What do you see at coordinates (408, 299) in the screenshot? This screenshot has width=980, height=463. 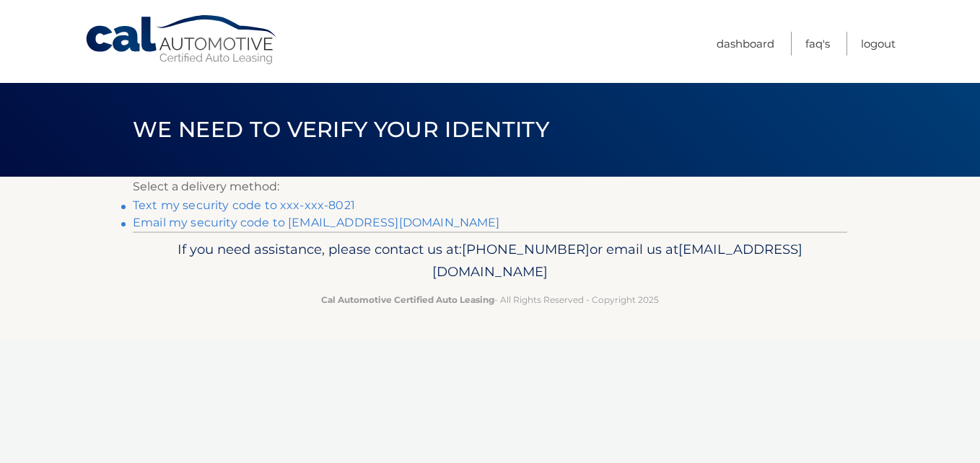 I see `strong: Cal Automotive Certified Auto Leasing` at bounding box center [408, 299].